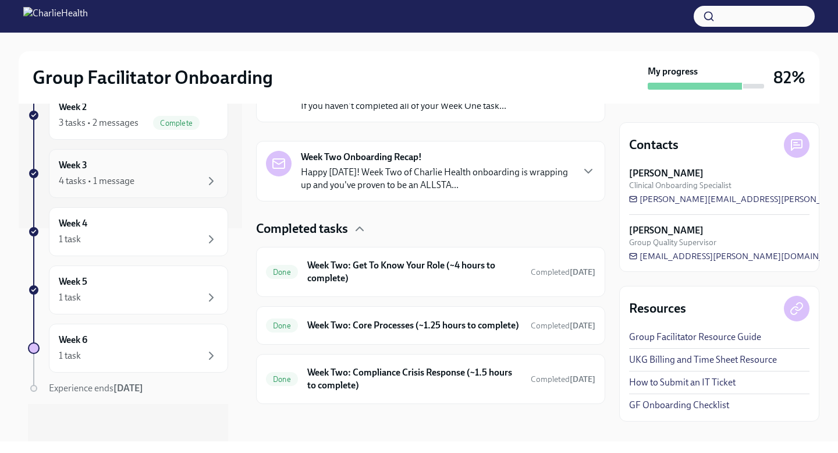 Image resolution: width=838 pixels, height=453 pixels. Describe the element at coordinates (73, 340) in the screenshot. I see `h6: Week 6` at that location.